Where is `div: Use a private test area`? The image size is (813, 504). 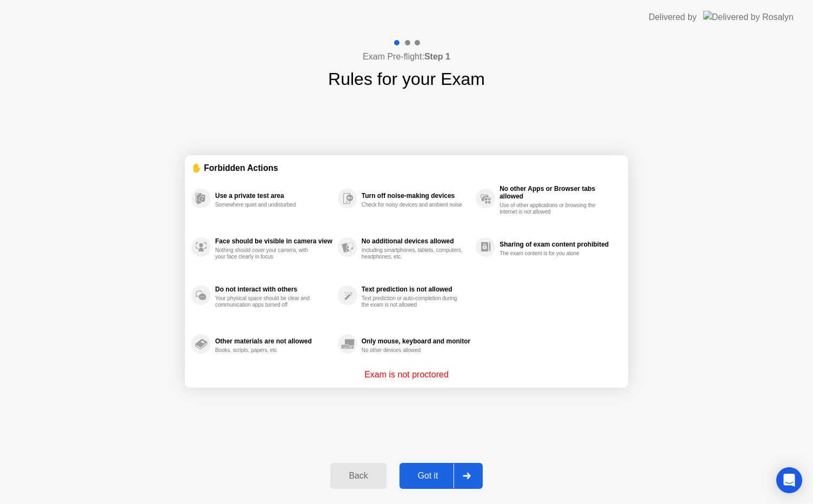
div: Use a private test area is located at coordinates (274, 196).